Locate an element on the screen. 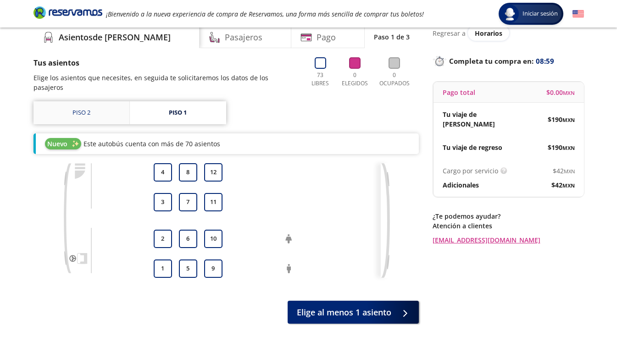 Image resolution: width=617 pixels, height=364 pixels. button: 2 is located at coordinates (163, 239).